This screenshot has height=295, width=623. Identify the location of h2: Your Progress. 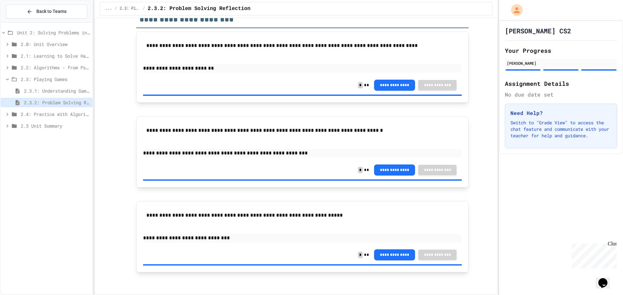
(561, 51).